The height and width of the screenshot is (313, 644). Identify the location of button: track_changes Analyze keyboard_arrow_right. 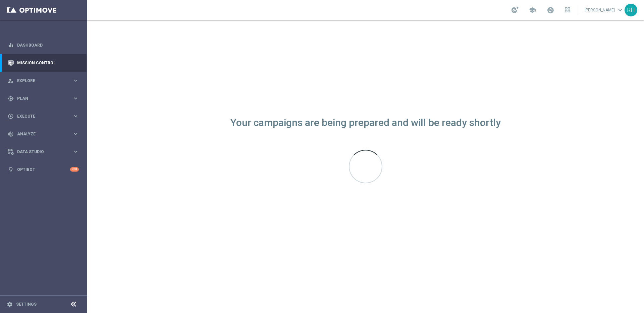
(44, 134).